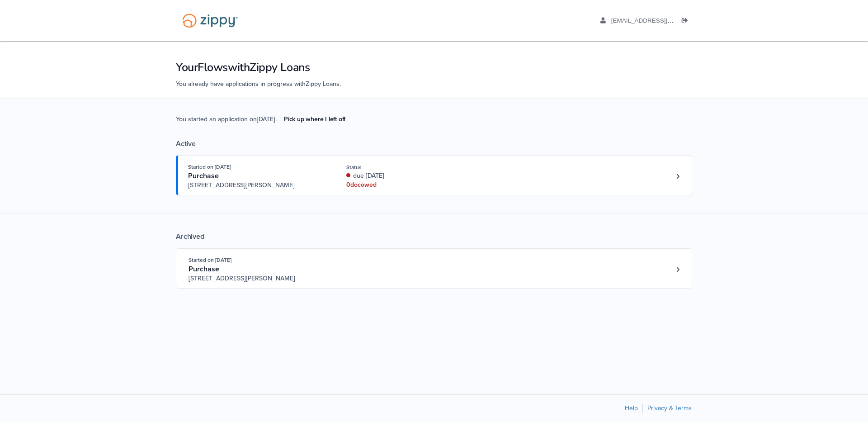 Image resolution: width=868 pixels, height=431 pixels. What do you see at coordinates (434, 144) in the screenshot?
I see `div: Active` at bounding box center [434, 144].